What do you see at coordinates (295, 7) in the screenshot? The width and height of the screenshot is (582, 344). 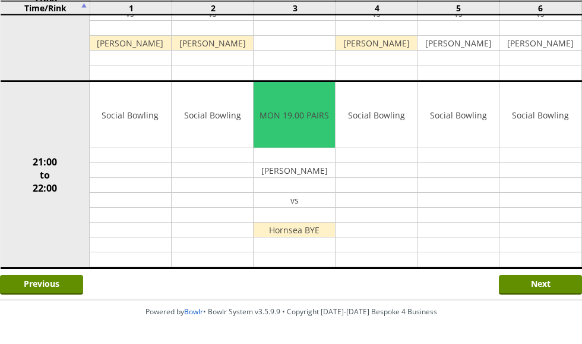 I see `td: 3` at bounding box center [295, 7].